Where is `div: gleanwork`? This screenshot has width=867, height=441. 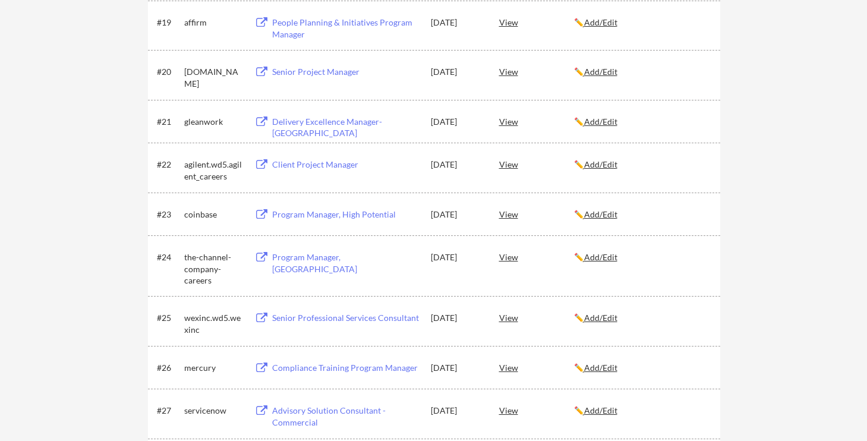 div: gleanwork is located at coordinates (214, 122).